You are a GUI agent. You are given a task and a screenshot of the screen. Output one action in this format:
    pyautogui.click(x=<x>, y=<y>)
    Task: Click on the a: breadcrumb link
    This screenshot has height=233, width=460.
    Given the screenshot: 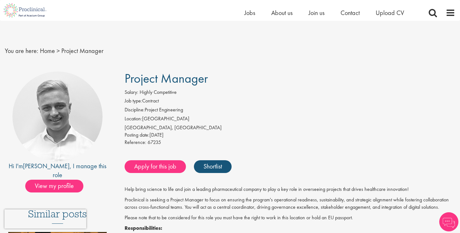 What is the action you would take?
    pyautogui.click(x=47, y=51)
    